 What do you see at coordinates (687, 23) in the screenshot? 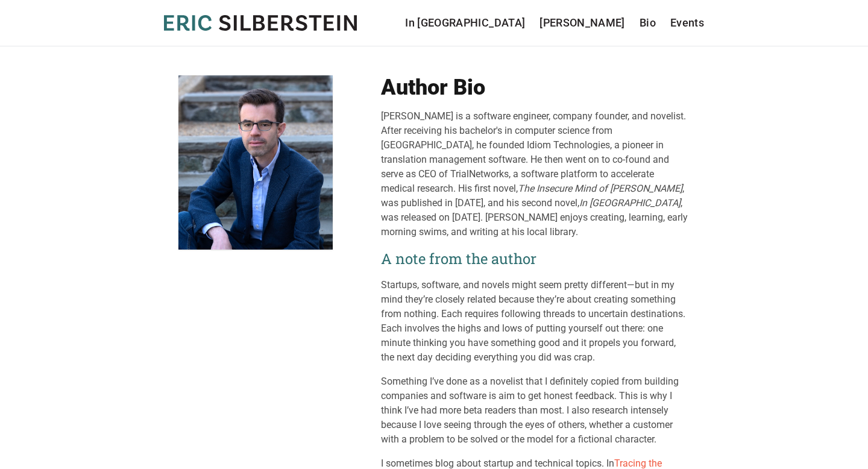
I see `a: Events` at bounding box center [687, 23].